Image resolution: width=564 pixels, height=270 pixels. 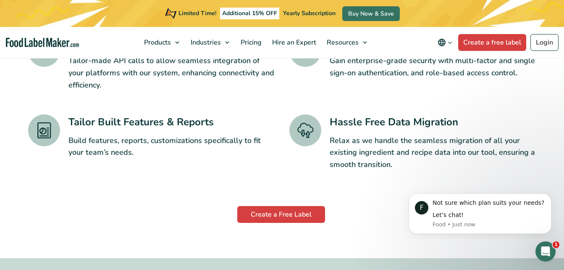 What do you see at coordinates (84, 28) in the screenshot?
I see `div: message notification from Food, Just now. Not sure which plan suits your needs? Let’s chat!` at bounding box center [84, 28].